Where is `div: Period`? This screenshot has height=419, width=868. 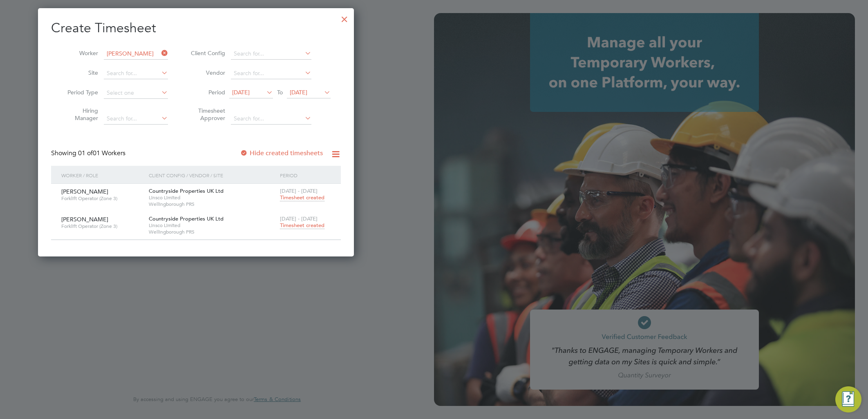 div: Period is located at coordinates (305, 175).